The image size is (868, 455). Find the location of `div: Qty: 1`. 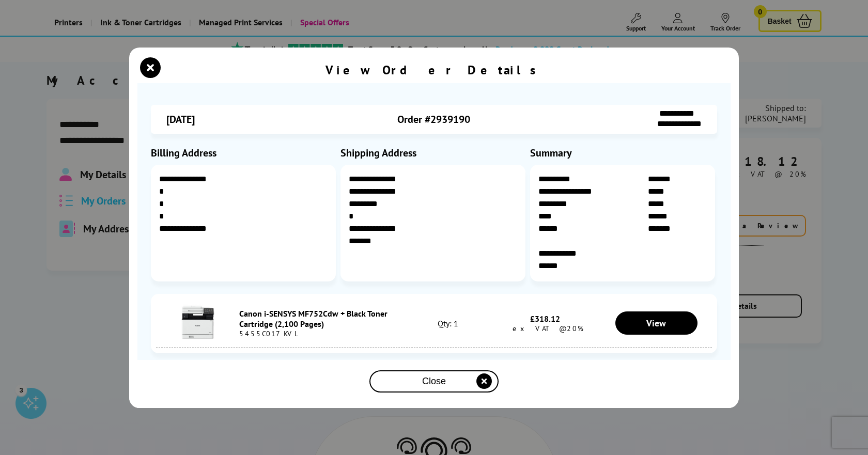

div: Qty: 1 is located at coordinates (447, 323).